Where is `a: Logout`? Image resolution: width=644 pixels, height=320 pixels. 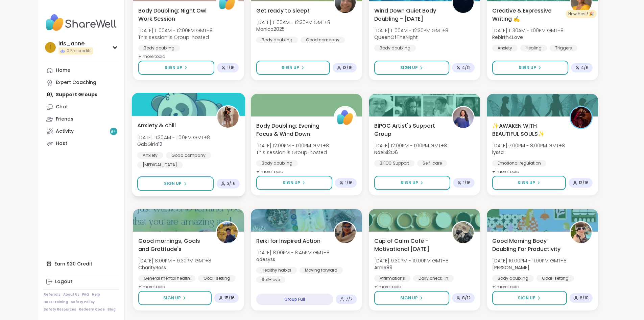
a: Logout is located at coordinates (81, 281).